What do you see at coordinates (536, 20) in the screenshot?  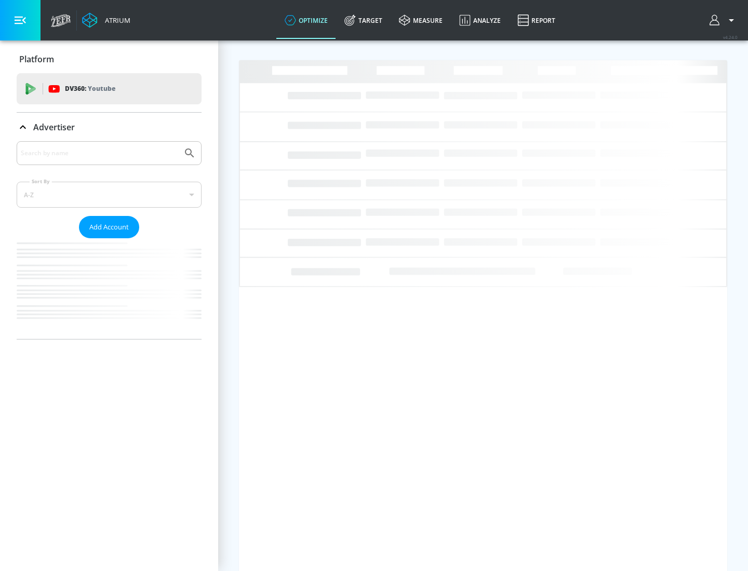 I see `a: Report` at bounding box center [536, 20].